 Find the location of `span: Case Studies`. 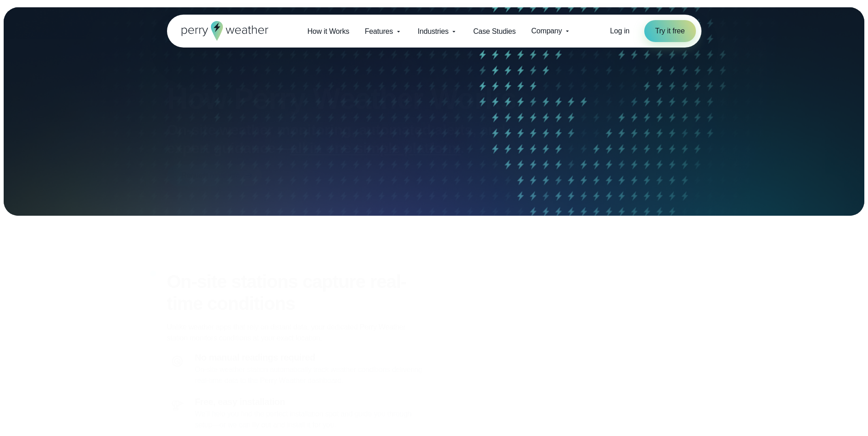

span: Case Studies is located at coordinates (494, 32).